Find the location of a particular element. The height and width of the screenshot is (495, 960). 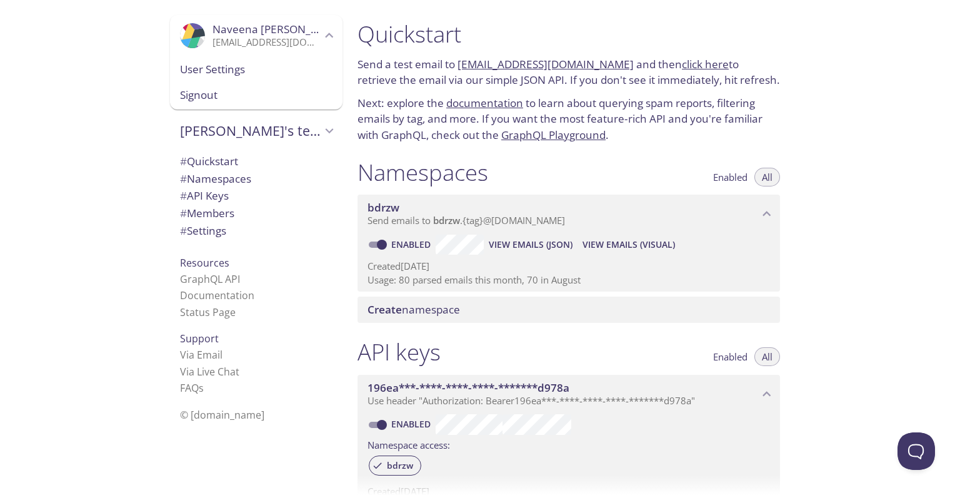

div: Team Settings is located at coordinates (256, 231).